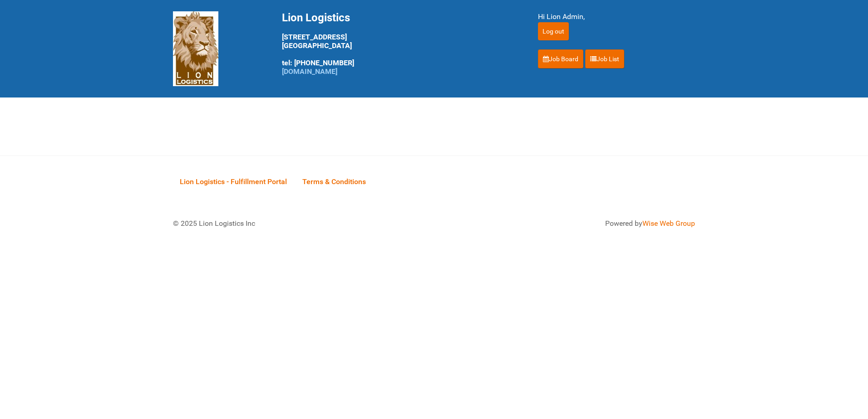 This screenshot has height=419, width=868. Describe the element at coordinates (668, 223) in the screenshot. I see `a: Wise Web Group` at that location.